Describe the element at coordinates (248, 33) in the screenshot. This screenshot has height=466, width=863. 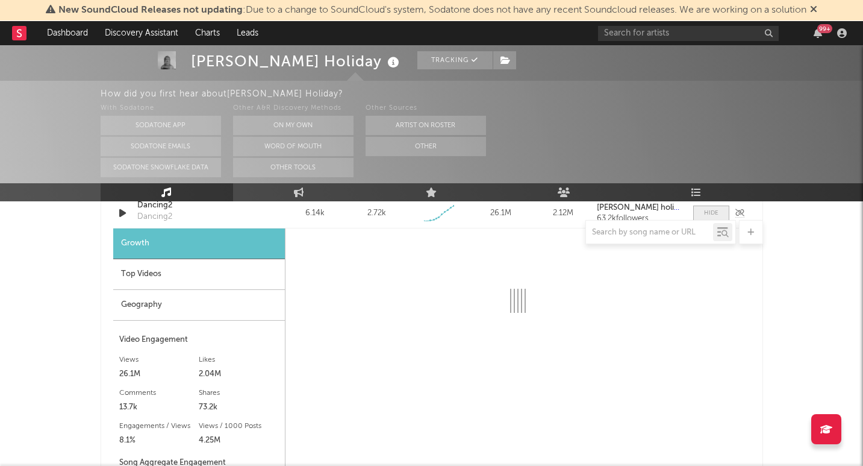
I see `a: Leads` at that location.